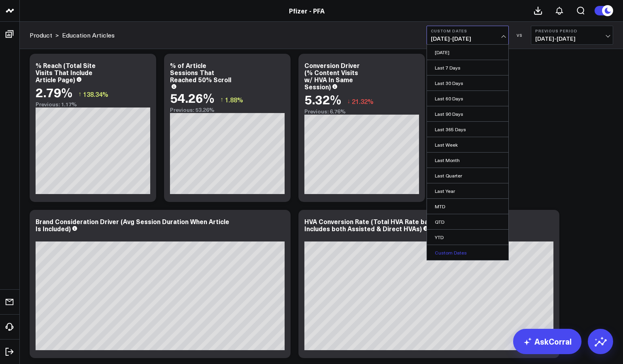 This screenshot has height=364, width=623. Describe the element at coordinates (363, 101) in the screenshot. I see `span: 21.32%` at that location.